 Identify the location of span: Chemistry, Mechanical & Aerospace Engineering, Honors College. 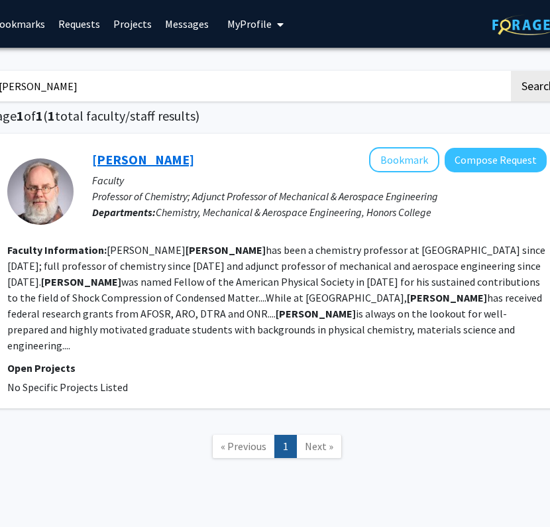
(294, 212).